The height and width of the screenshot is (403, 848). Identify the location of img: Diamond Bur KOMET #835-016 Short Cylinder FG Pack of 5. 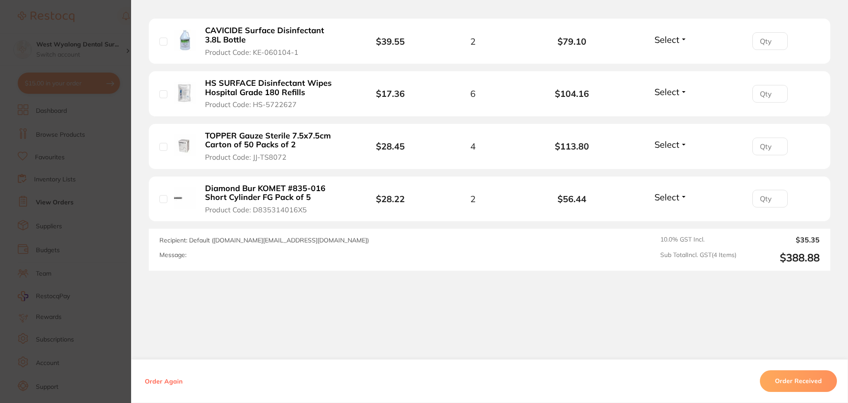
(185, 198).